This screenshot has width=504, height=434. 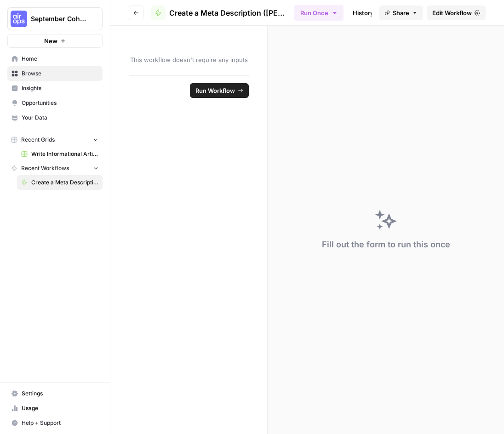 What do you see at coordinates (55, 19) in the screenshot?
I see `button: Workspace: September Cohort` at bounding box center [55, 19].